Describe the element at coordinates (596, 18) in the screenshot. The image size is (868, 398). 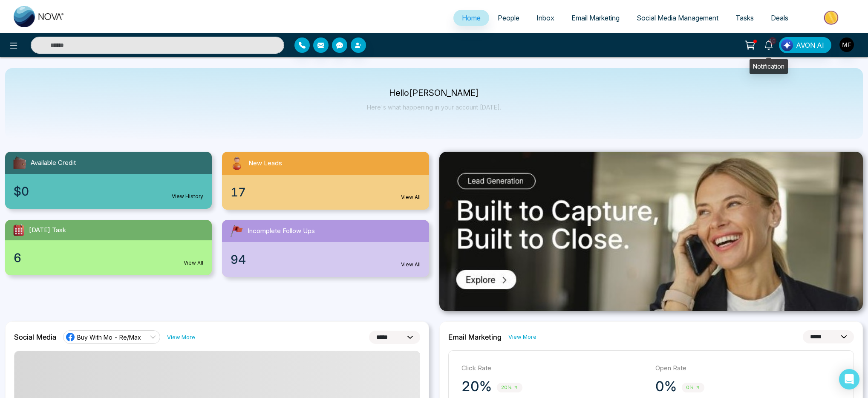
I see `span: Email Marketing` at that location.